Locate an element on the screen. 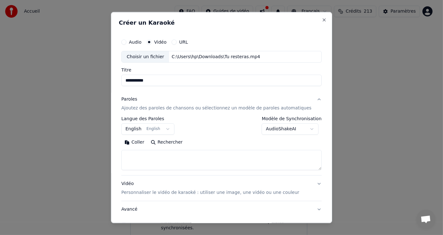  label: Modèle de Synchronisation is located at coordinates (292, 119).